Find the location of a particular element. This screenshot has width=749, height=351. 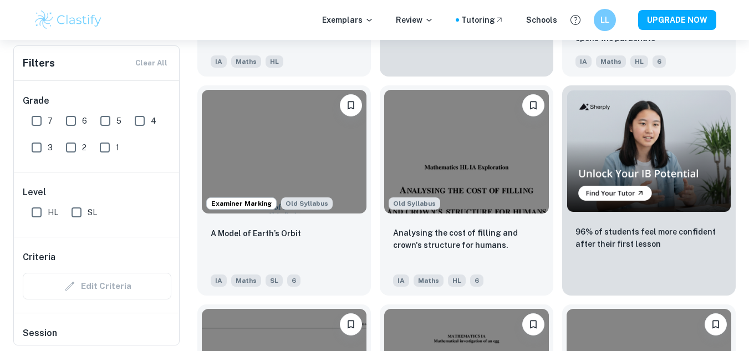

h6: Grade is located at coordinates (97, 101).